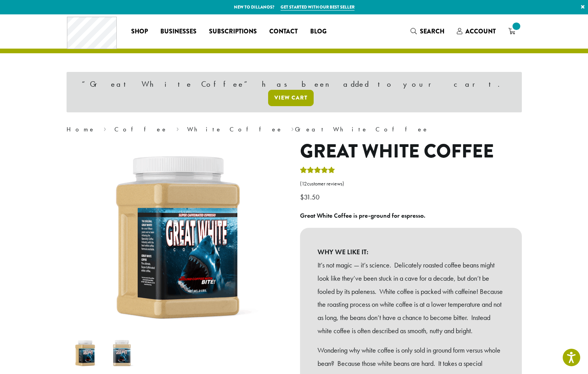 This screenshot has height=374, width=588. Describe the element at coordinates (363, 215) in the screenshot. I see `b: Great White Coffee is pre-ground for espresso.` at that location.